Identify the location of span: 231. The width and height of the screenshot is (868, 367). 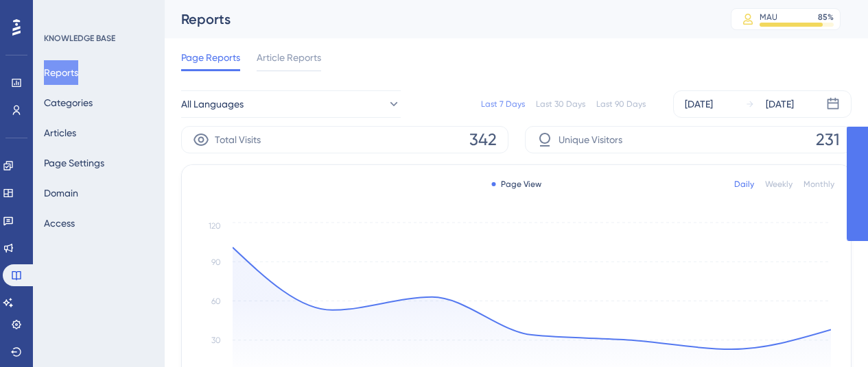
(827, 140).